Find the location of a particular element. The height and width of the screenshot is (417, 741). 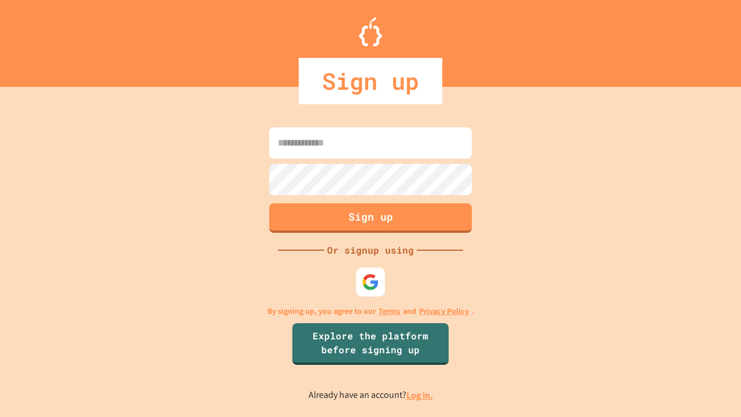

a: Explore the platform before signing up is located at coordinates (370, 344).